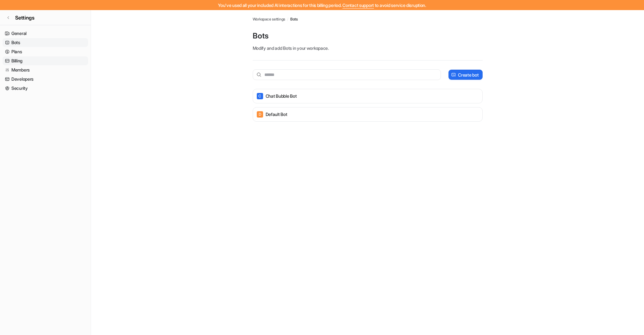 This screenshot has width=644, height=335. I want to click on p: Bots, so click(367, 36).